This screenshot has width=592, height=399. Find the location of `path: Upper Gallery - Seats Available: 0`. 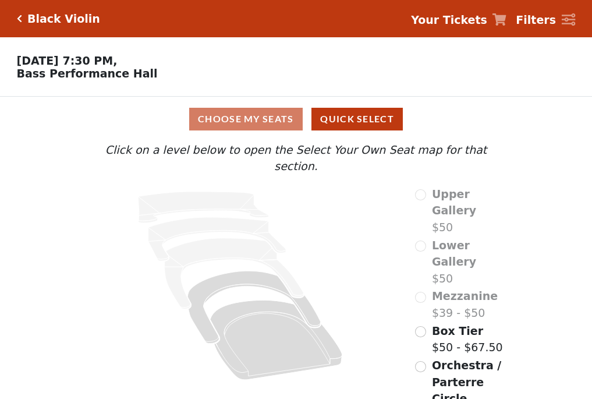

path: Upper Gallery - Seats Available: 0 is located at coordinates (204, 207).